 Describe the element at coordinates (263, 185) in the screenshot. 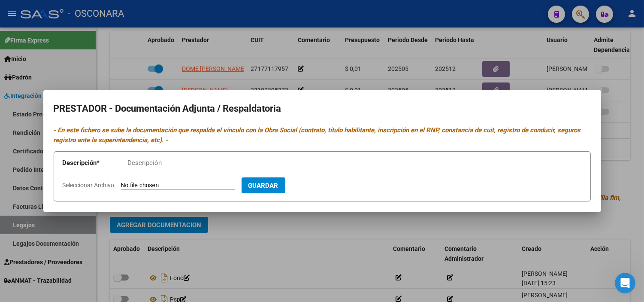

I see `span: Guardar` at that location.